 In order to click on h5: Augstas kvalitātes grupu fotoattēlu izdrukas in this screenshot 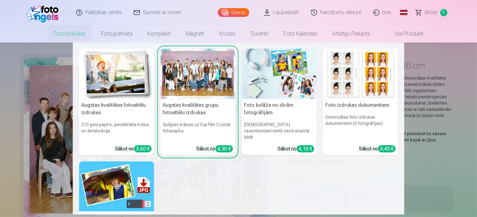, I will do `click(198, 109)`.